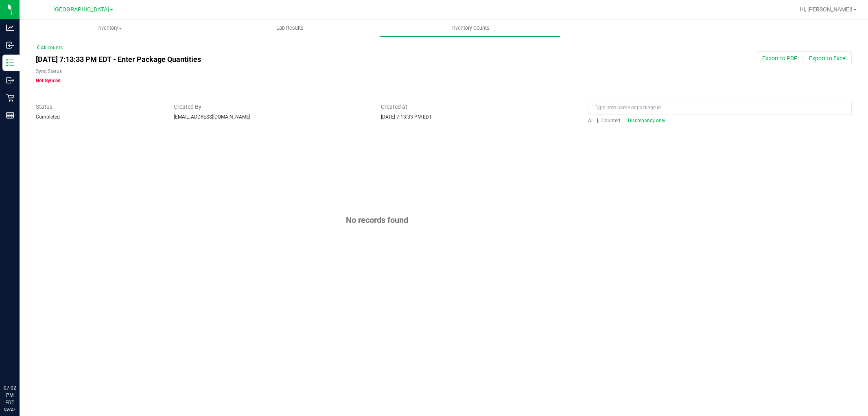  Describe the element at coordinates (290, 28) in the screenshot. I see `a: Lab Results` at that location.